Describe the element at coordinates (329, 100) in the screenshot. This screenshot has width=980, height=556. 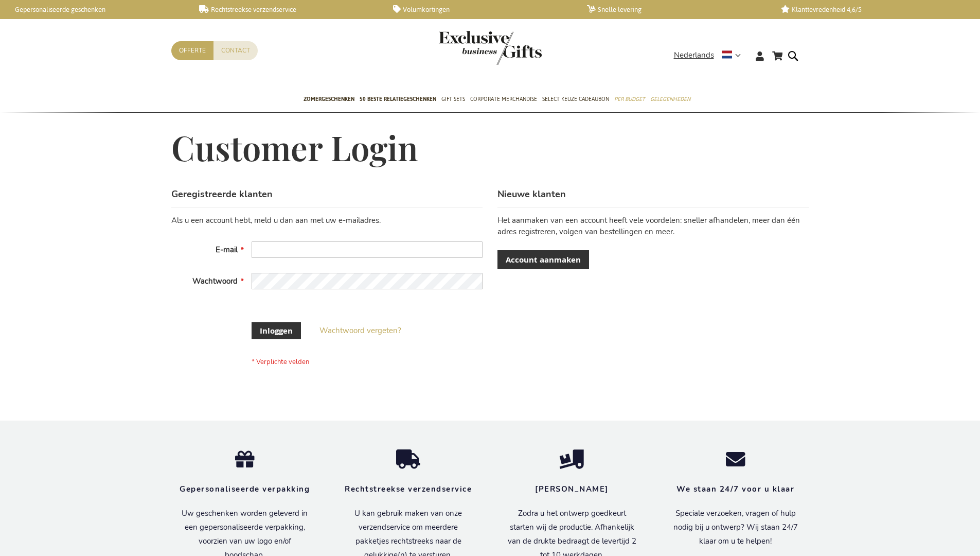
I see `a: Zomergeschenken` at that location.